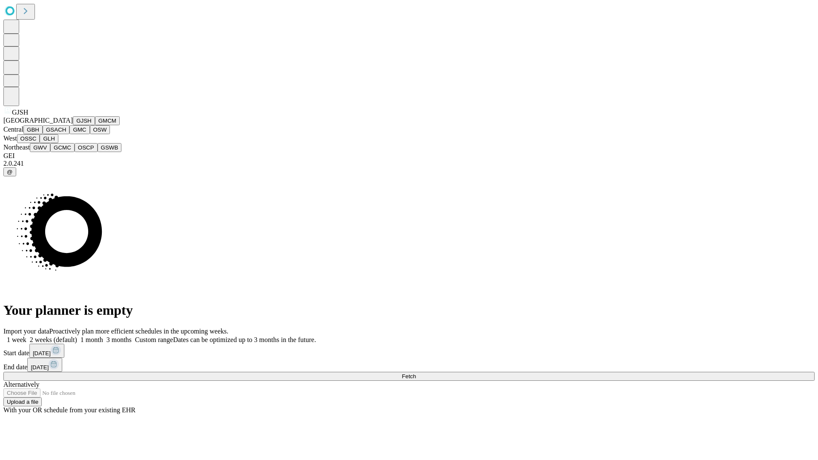  What do you see at coordinates (409, 376) in the screenshot?
I see `span: Fetch` at bounding box center [409, 376].